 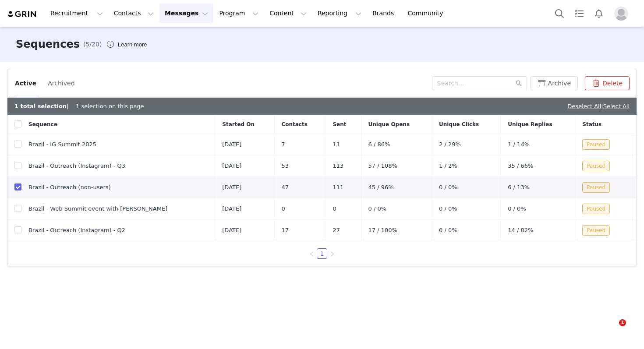 I want to click on span: 35 / 66%, so click(x=520, y=166).